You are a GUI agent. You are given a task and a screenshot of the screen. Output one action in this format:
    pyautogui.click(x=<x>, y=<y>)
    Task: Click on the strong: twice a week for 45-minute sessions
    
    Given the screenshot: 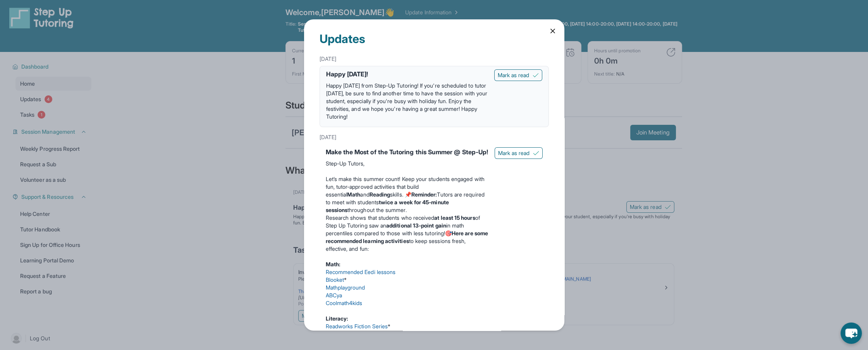 What is the action you would take?
    pyautogui.click(x=388, y=206)
    